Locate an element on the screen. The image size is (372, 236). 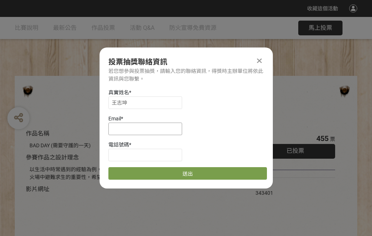
span: 防火宣導免費資源 is located at coordinates (193, 28).